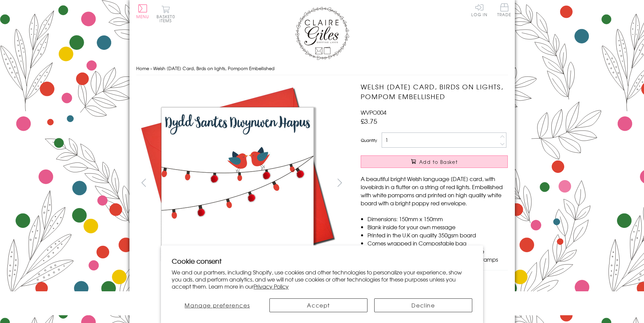 The height and width of the screenshot is (323, 644). I want to click on a: Log In, so click(479, 10).